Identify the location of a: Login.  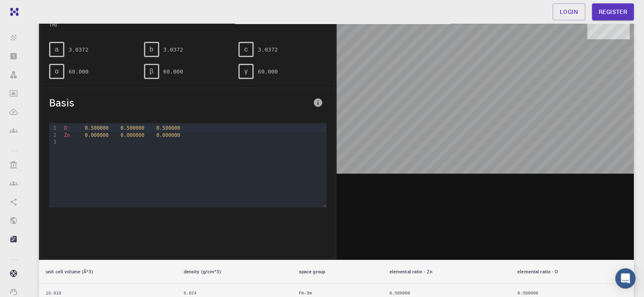
(569, 12).